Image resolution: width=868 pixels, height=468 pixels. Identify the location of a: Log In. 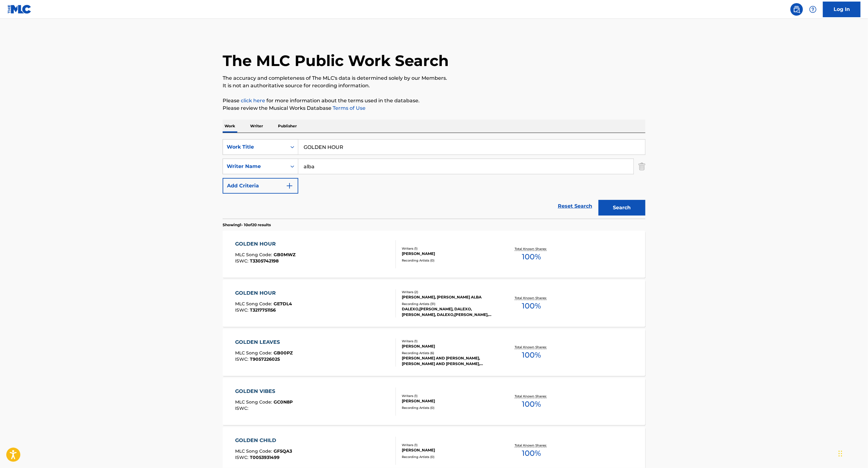
(842, 10).